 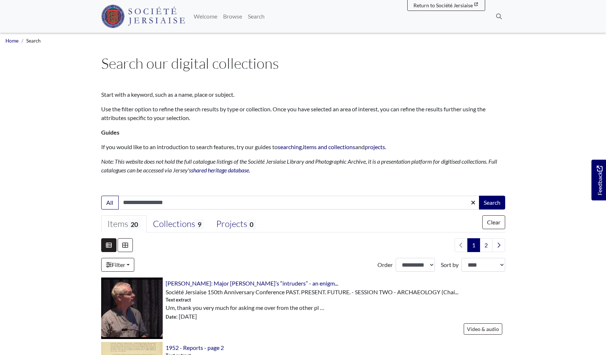 I want to click on a: shared heritage database, so click(x=220, y=170).